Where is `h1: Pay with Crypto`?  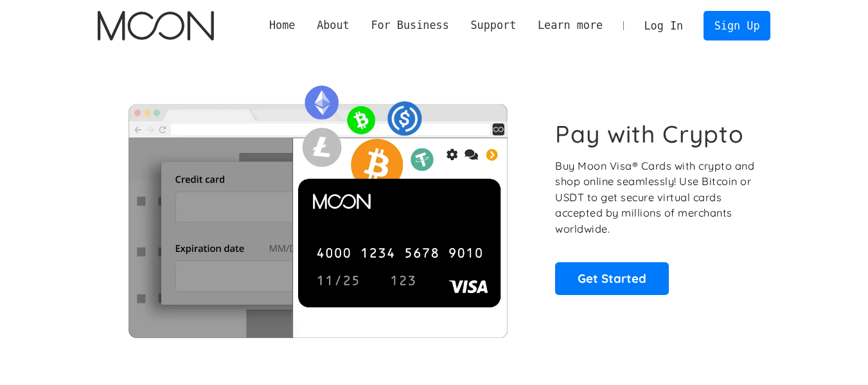 h1: Pay with Crypto is located at coordinates (650, 134).